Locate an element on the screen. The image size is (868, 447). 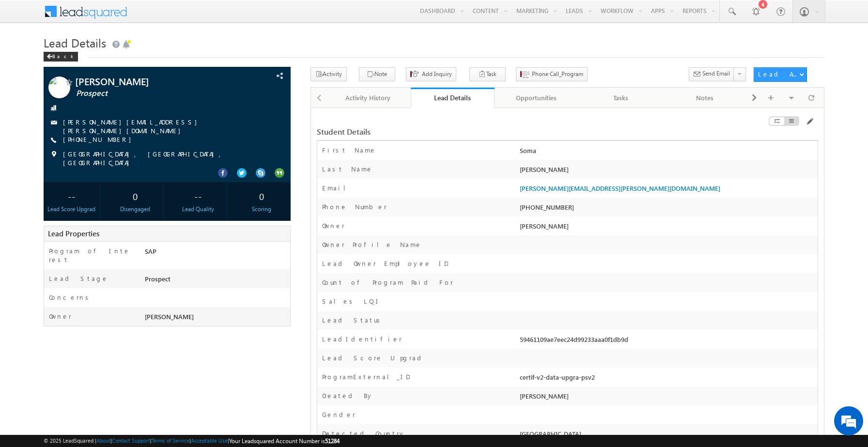
button: Activity is located at coordinates (328, 74).